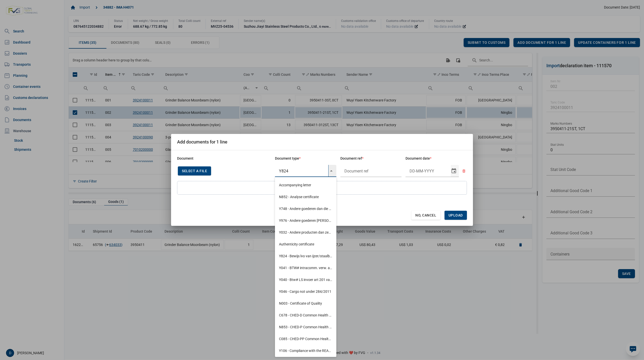 The image size is (644, 360). What do you see at coordinates (306, 303) in the screenshot?
I see `div: N003 - Certificate of Quality` at bounding box center [306, 303].